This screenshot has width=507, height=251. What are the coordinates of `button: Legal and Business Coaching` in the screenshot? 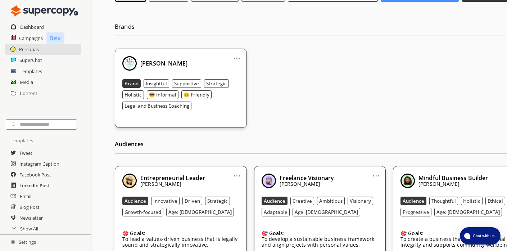 It's located at (157, 106).